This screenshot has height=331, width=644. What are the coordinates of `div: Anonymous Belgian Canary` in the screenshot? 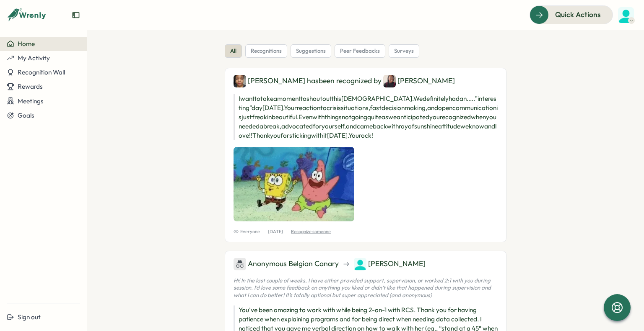 It's located at (286, 264).